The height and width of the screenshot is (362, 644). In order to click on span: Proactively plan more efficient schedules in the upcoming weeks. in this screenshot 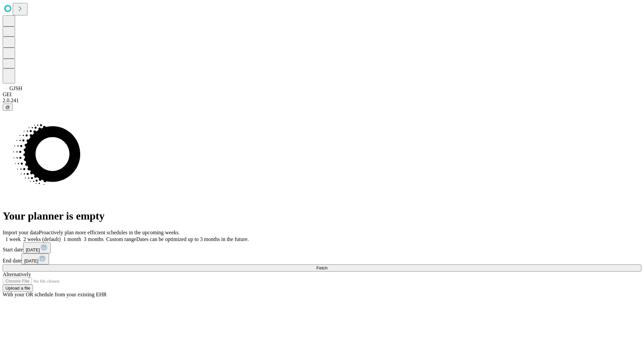, I will do `click(110, 232)`.